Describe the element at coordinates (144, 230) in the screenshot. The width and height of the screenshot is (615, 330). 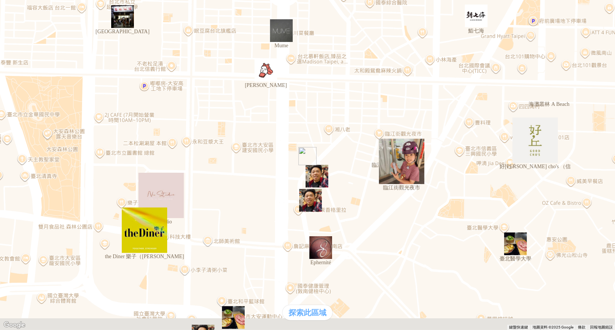
I see `div: the Diner 樂子（瑞安` at that location.